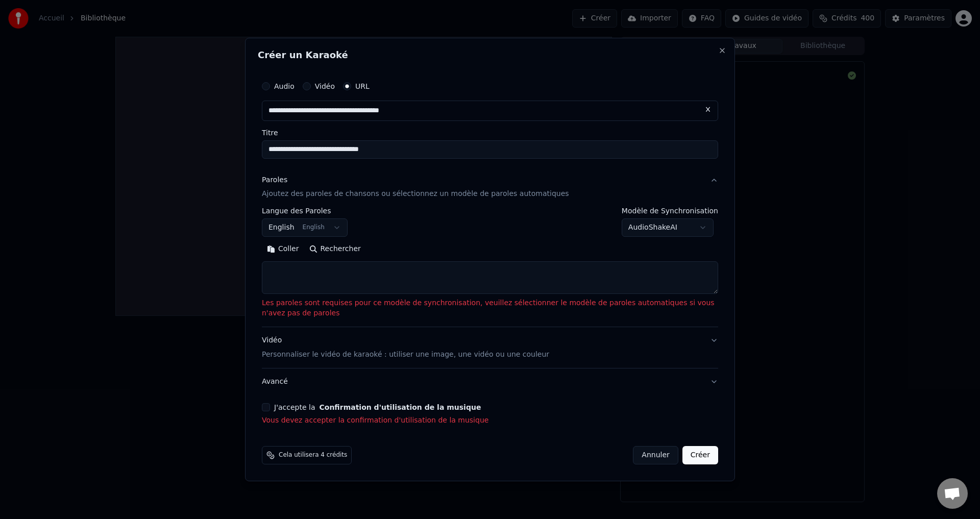 Image resolution: width=980 pixels, height=519 pixels. What do you see at coordinates (490, 133) in the screenshot?
I see `label: Titre` at bounding box center [490, 133].